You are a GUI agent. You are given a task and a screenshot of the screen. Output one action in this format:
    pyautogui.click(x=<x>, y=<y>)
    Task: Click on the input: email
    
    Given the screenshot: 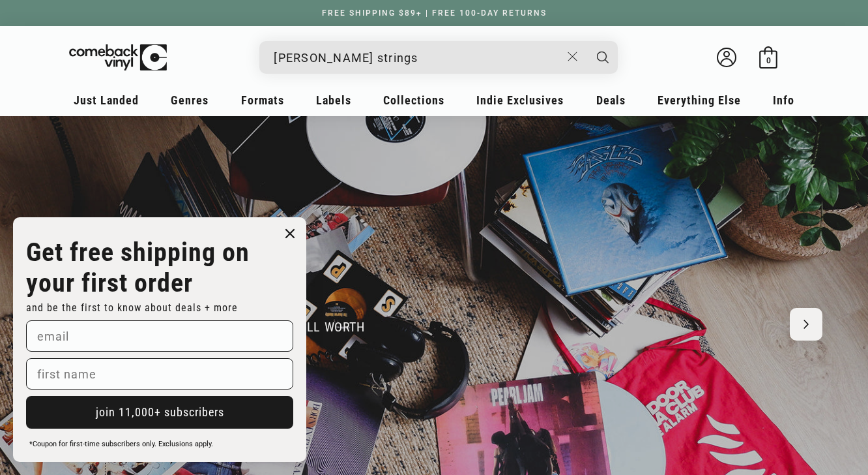 What is the action you would take?
    pyautogui.click(x=159, y=336)
    